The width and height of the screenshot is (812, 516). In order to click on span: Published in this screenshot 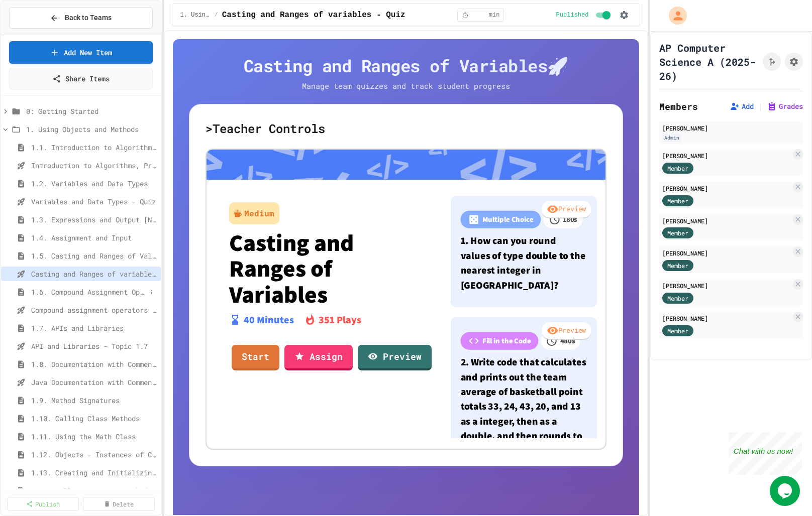, I will do `click(572, 15)`.